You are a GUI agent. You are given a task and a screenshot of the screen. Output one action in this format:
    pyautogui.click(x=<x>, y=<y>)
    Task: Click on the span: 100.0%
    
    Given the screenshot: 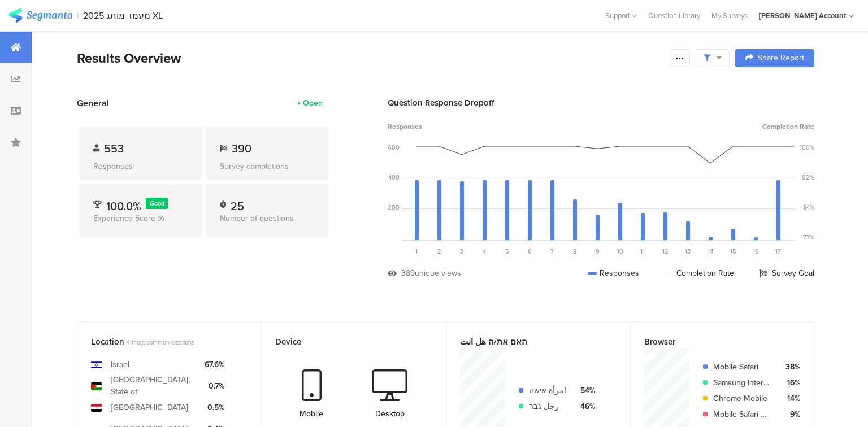 What is the action you would take?
    pyautogui.click(x=124, y=206)
    